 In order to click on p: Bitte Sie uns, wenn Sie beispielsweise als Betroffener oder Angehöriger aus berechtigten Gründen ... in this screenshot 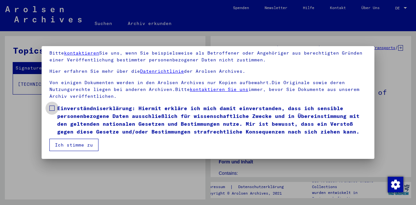, I will do `click(208, 57)`.